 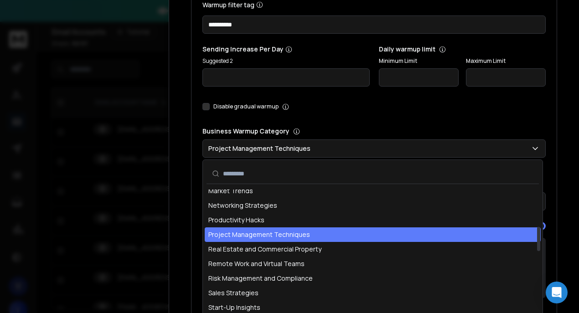 What do you see at coordinates (557, 293) in the screenshot?
I see `div: Open Intercom Messenger` at bounding box center [557, 293].